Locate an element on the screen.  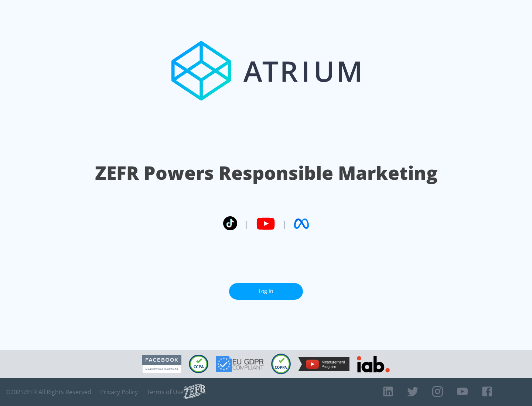
img: COPPA Compliant is located at coordinates (281, 364).